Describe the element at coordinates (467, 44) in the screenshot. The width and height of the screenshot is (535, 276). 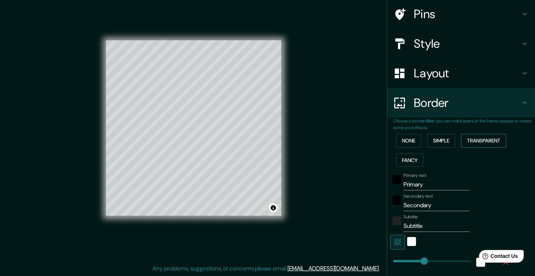
I see `h4: Style` at that location.